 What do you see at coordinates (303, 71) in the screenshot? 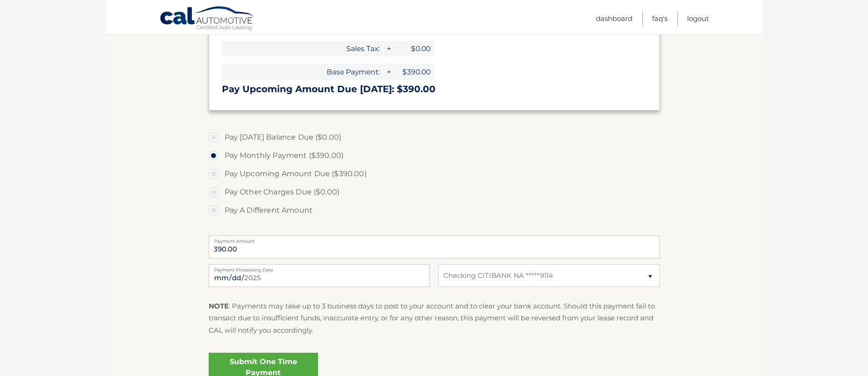
I see `span: Base Payment:` at bounding box center [303, 71].